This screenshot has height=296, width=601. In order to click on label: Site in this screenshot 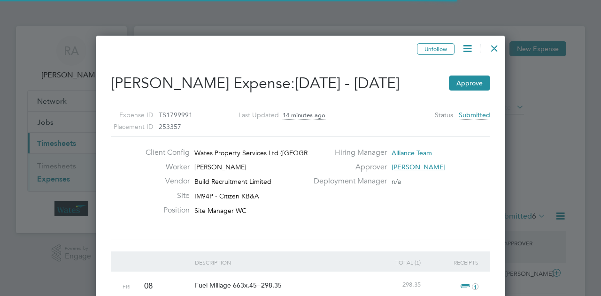, I will do `click(164, 196)`.